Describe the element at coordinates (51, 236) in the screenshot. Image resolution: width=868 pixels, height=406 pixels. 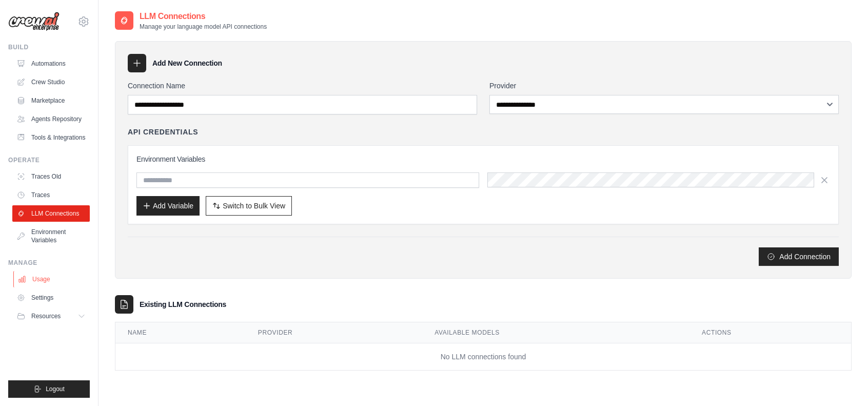
I see `a: Environment Variables` at that location.